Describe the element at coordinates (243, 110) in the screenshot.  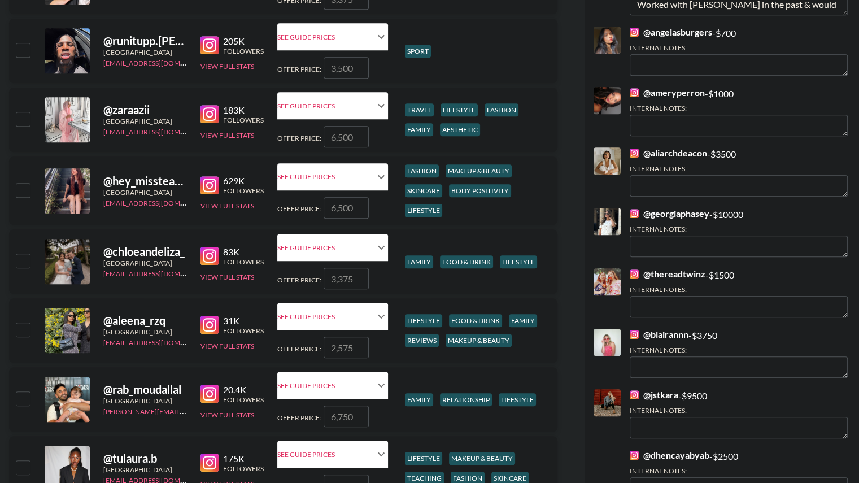
I see `div: 183K` at that location.